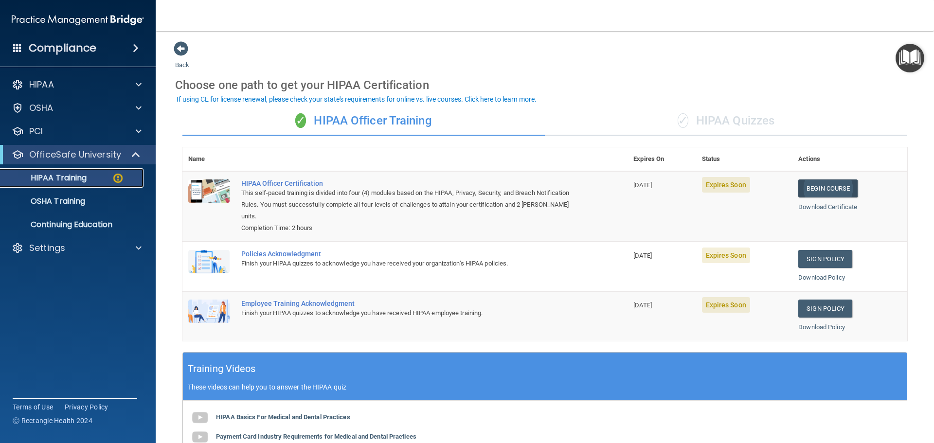  What do you see at coordinates (41, 85) in the screenshot?
I see `p: HIPAA` at bounding box center [41, 85].